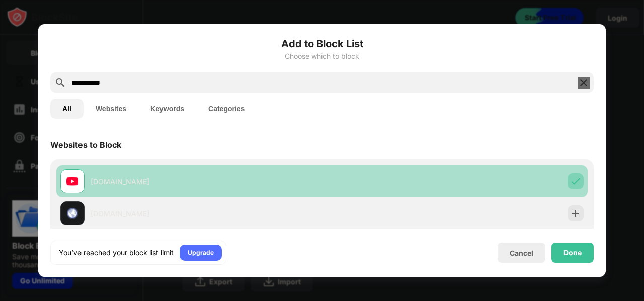  I want to click on img: search-close, so click(584, 82).